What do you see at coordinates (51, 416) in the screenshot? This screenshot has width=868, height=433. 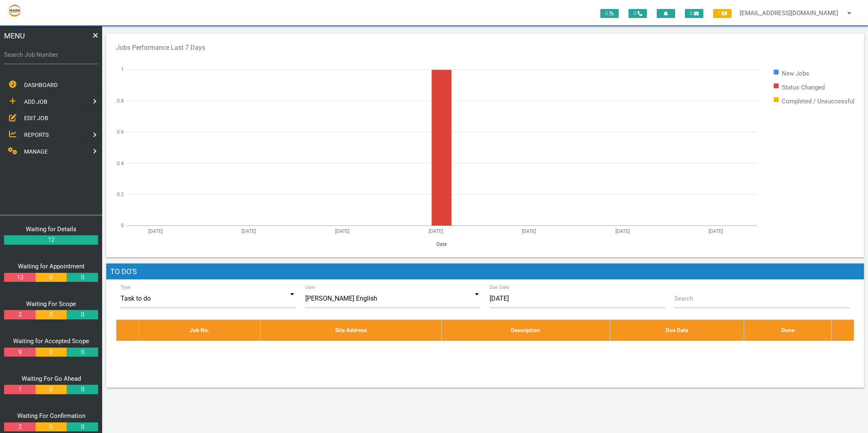 I see `a: Waiting For Confirmation` at bounding box center [51, 416].